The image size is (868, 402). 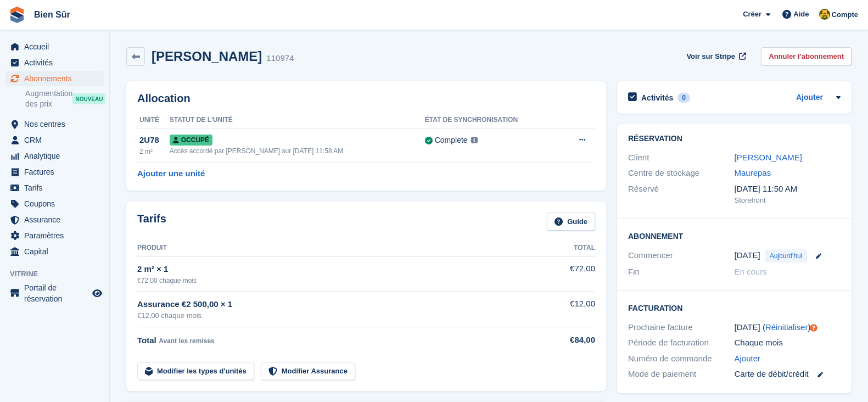 What do you see at coordinates (572, 248) in the screenshot?
I see `th: Total` at bounding box center [572, 248].